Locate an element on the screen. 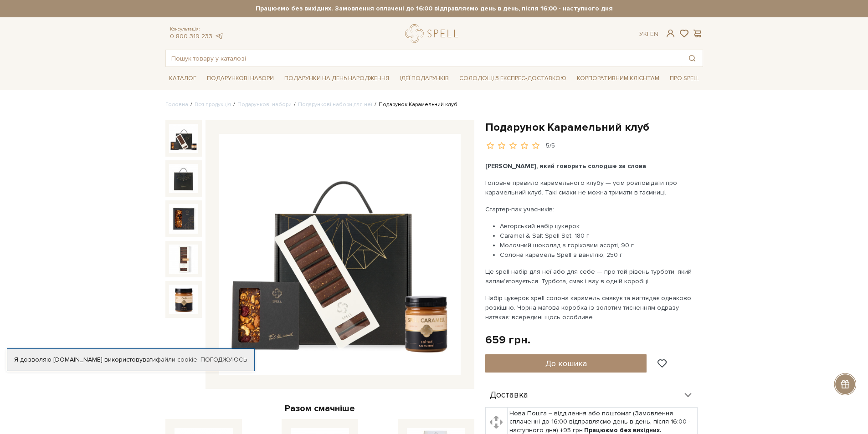  a: Про Spell is located at coordinates (684, 78).